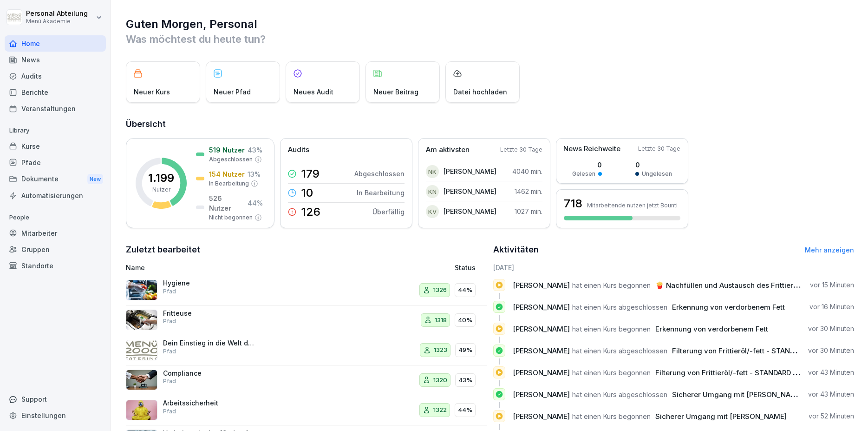 The image size is (868, 431). Describe the element at coordinates (528, 191) in the screenshot. I see `p: 1462 min.` at that location.